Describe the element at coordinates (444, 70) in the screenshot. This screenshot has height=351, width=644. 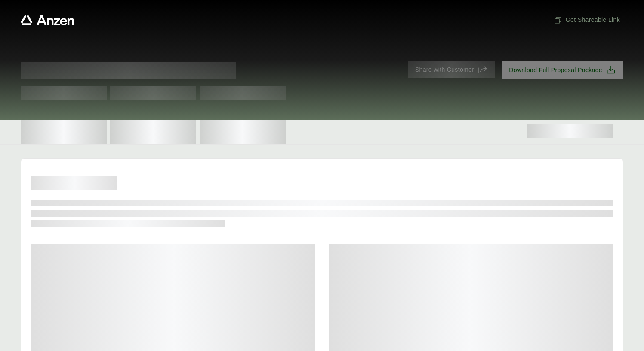
I see `span: Share with Customer` at that location.